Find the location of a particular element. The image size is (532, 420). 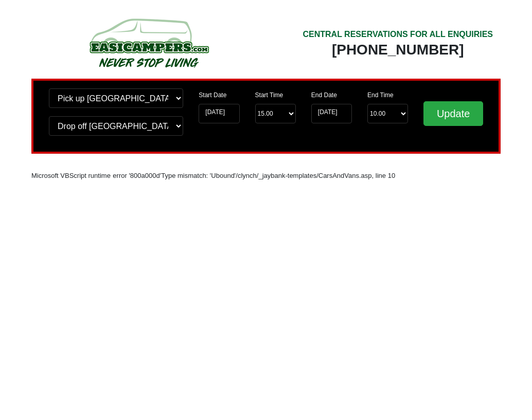

font: , line 10 is located at coordinates (384, 175).